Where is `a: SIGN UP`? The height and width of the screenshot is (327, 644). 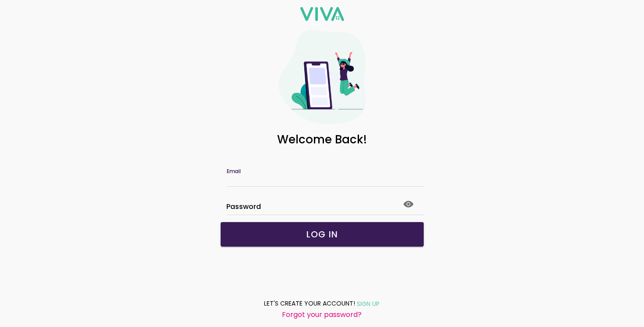
a: SIGN UP is located at coordinates (368, 303).